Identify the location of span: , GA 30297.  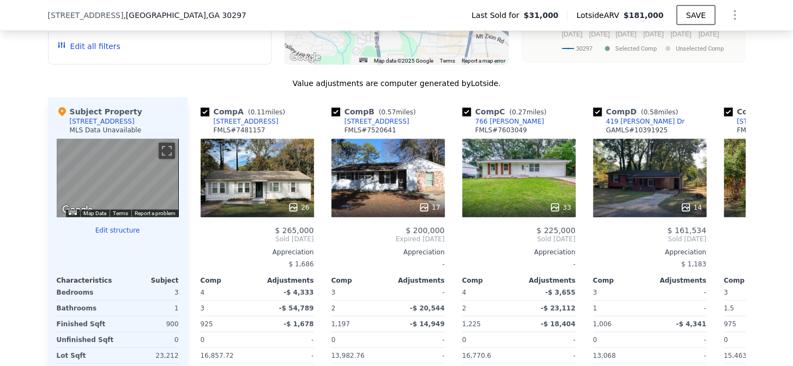
(226, 15).